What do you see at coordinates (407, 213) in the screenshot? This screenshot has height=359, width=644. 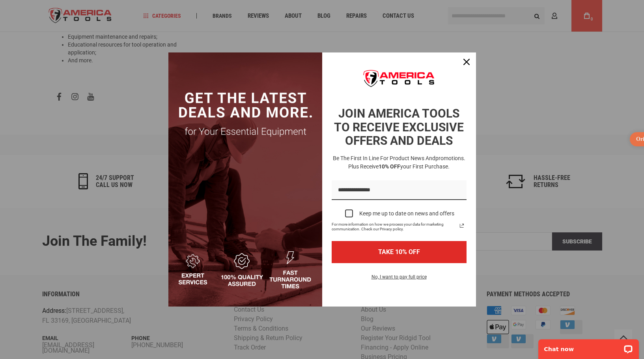 I see `div: Keep me up to date on news and offers` at bounding box center [407, 213].